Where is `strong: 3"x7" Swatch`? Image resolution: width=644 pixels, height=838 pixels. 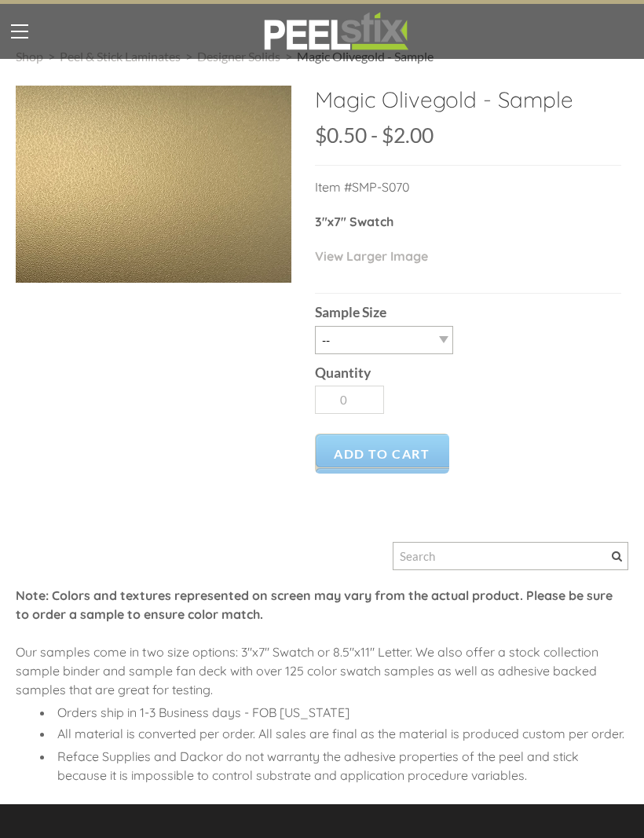
strong: 3"x7" Swatch is located at coordinates (354, 221).